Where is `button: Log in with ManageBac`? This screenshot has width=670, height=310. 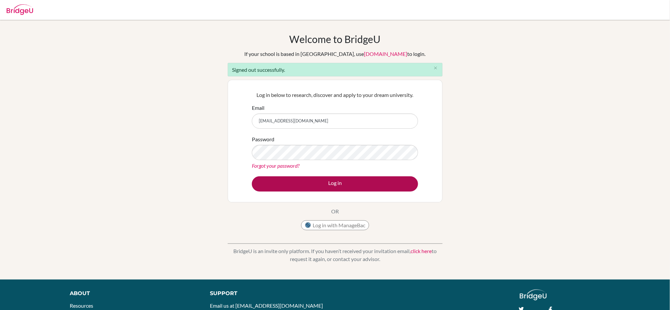 button: Log in with ManageBac is located at coordinates (335, 225).